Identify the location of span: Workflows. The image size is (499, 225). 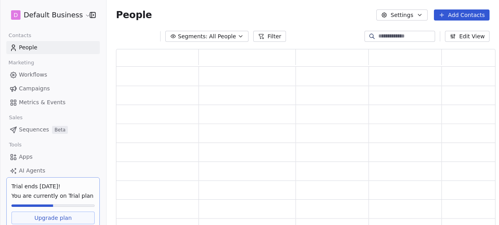
(33, 75).